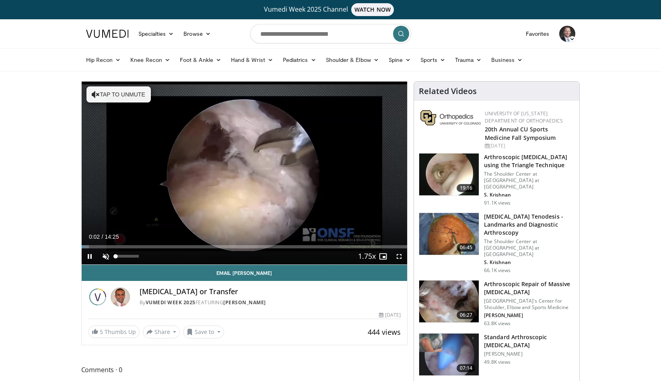 The image size is (661, 381). What do you see at coordinates (567, 34) in the screenshot?
I see `a: Avatar` at bounding box center [567, 34].